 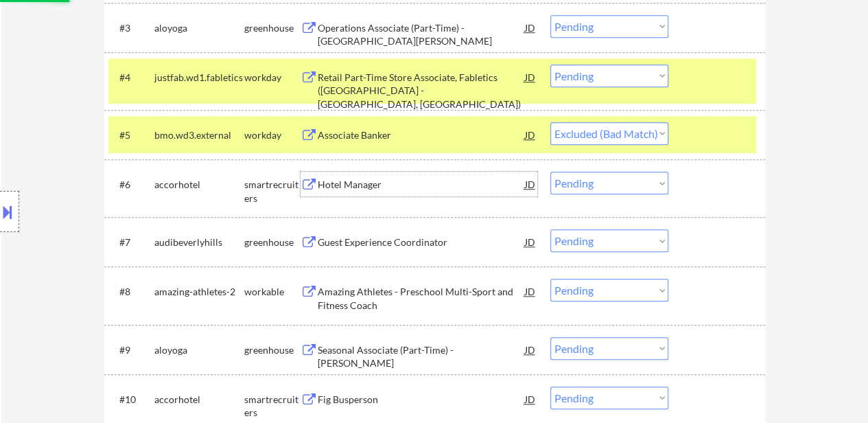 What do you see at coordinates (199, 399) in the screenshot?
I see `div: accorhotel` at bounding box center [199, 399].